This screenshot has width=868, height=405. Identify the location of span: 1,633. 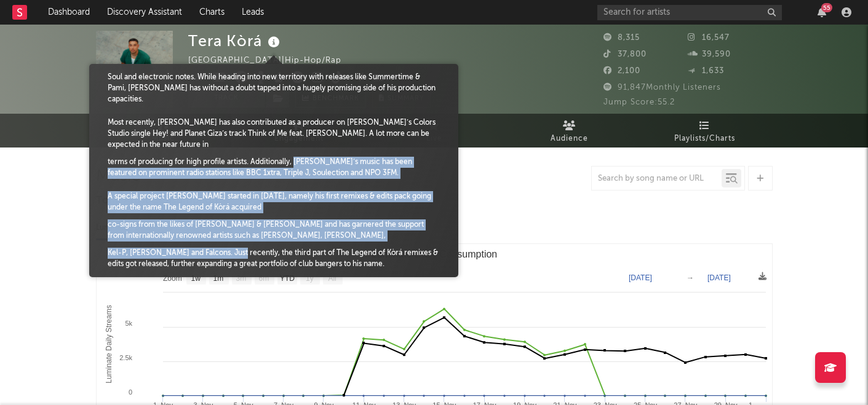
(706, 70).